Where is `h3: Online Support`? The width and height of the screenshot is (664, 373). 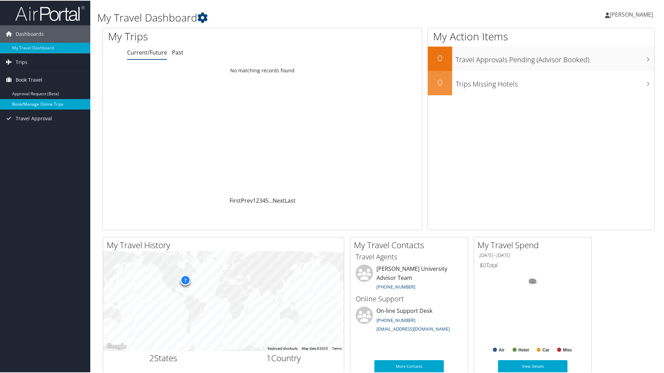
h3: Online Support is located at coordinates (409, 298).